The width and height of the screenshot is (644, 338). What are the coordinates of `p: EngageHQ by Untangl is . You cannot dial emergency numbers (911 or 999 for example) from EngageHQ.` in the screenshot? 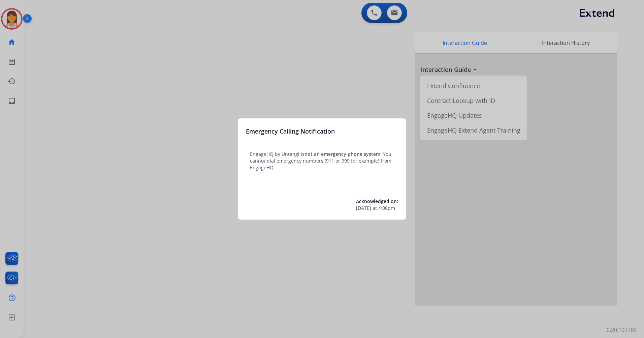 It's located at (322, 161).